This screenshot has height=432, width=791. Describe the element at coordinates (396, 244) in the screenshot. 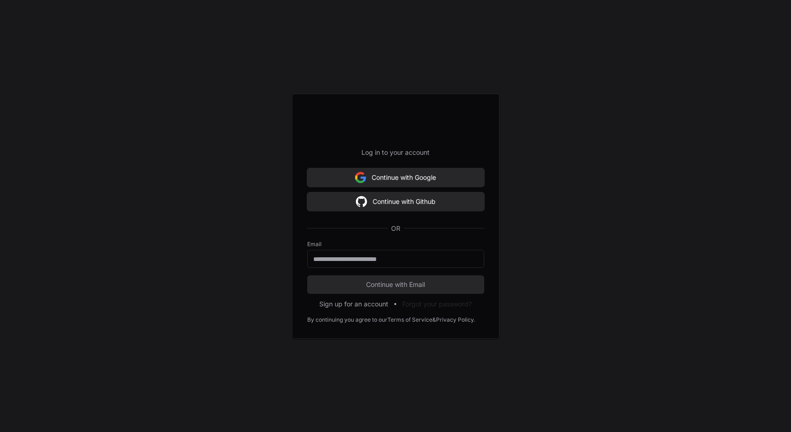

I see `label: Email` at that location.